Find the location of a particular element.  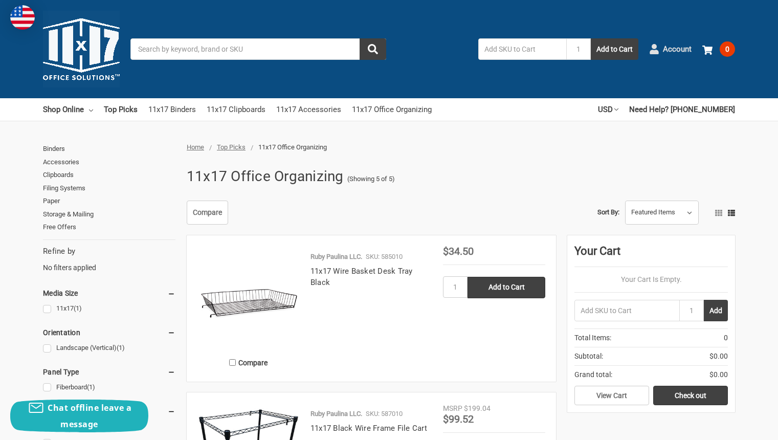

img: 11x17.com is located at coordinates (81, 49).